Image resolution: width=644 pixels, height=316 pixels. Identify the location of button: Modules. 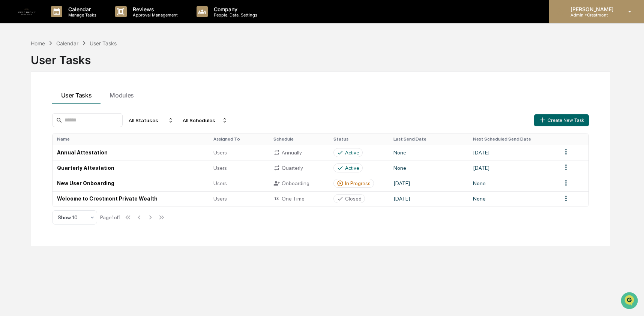
(122, 94).